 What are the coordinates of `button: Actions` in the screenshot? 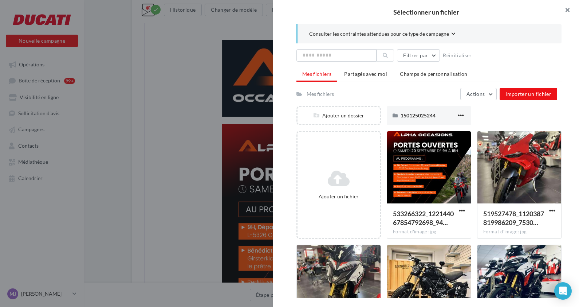 It's located at (479, 94).